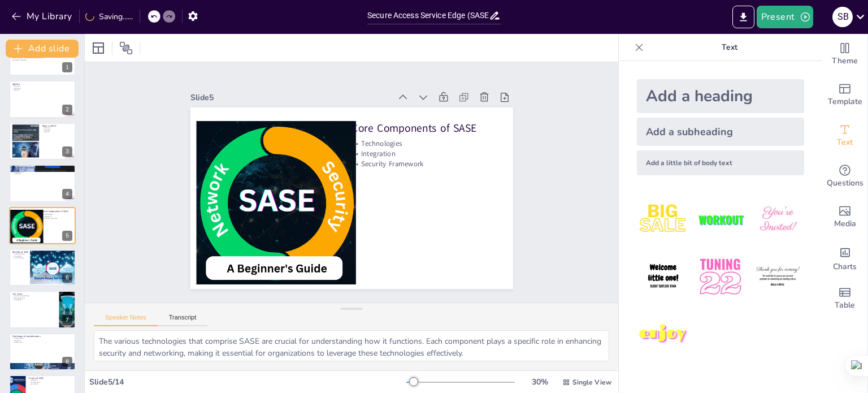 The width and height of the screenshot is (868, 393). What do you see at coordinates (663, 219) in the screenshot?
I see `img: 1.jpeg` at bounding box center [663, 219].